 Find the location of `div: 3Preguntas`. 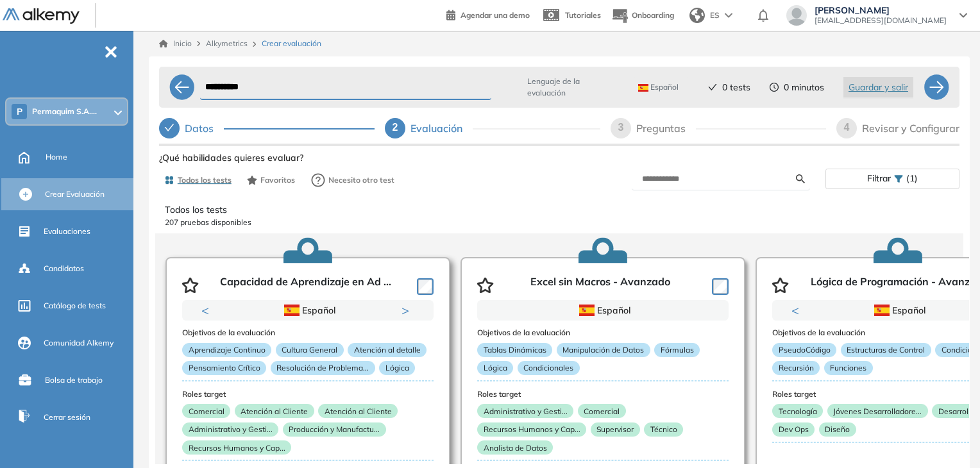

div: 3Preguntas is located at coordinates (718, 128).